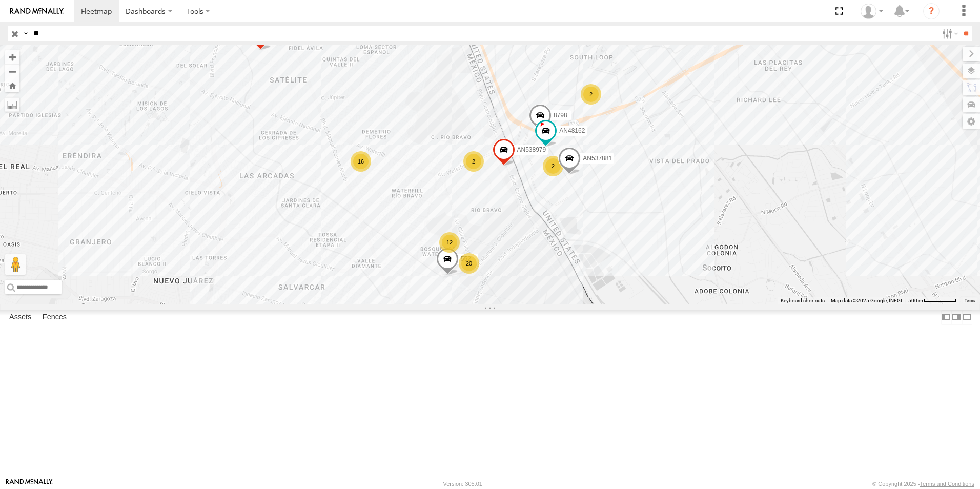 The width and height of the screenshot is (980, 489). Describe the element at coordinates (560, 115) in the screenshot. I see `span: 8798` at that location.